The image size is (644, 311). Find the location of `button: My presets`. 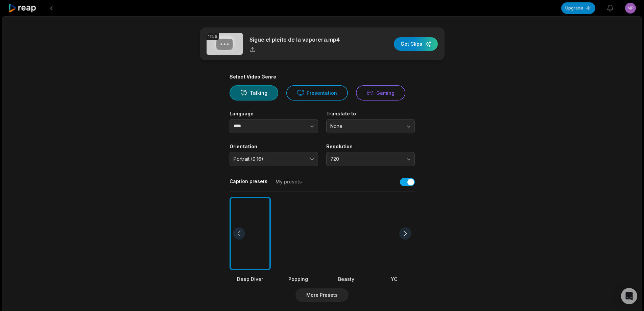

button: My presets is located at coordinates (289, 185).